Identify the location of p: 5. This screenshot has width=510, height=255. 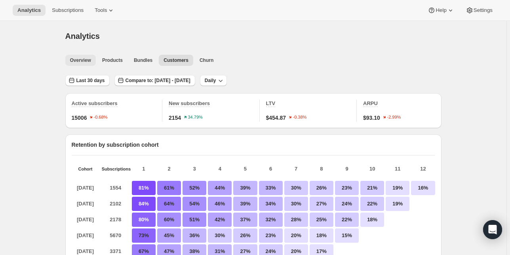
(245, 169).